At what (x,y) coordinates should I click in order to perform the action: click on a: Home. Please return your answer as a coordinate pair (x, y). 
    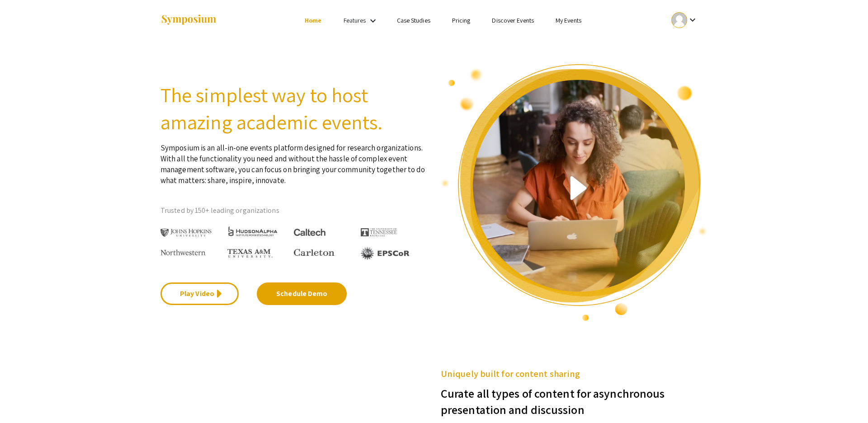
    Looking at the image, I should click on (313, 20).